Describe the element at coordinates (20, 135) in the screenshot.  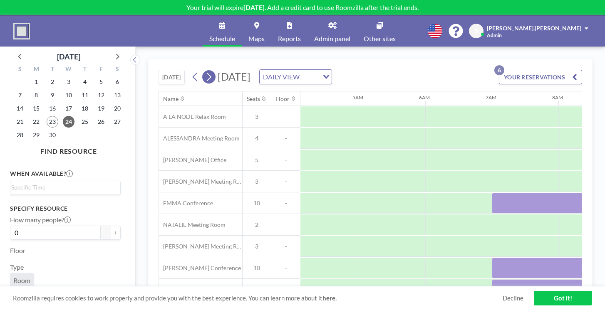
I see `span: Sunday, September 28, 2025` at that location.